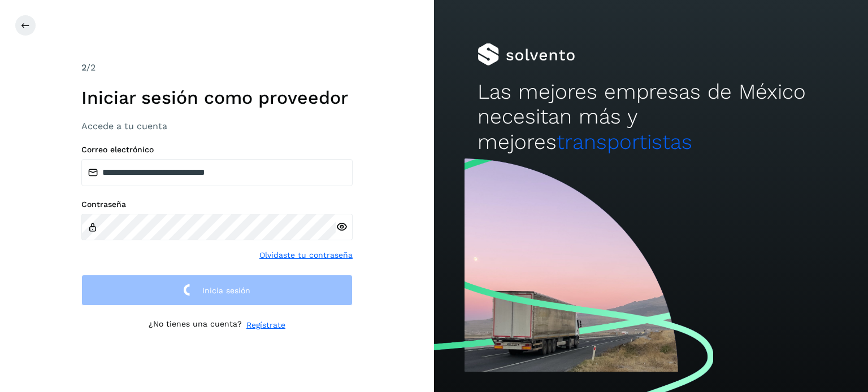 The width and height of the screenshot is (868, 392). Describe the element at coordinates (217, 149) in the screenshot. I see `label: Correo electrónico` at that location.